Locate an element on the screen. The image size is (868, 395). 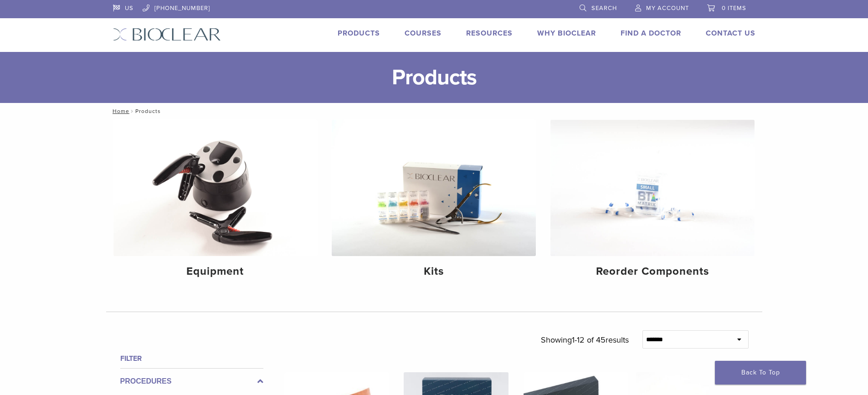
span: 1-12 of 45 is located at coordinates (589, 340).